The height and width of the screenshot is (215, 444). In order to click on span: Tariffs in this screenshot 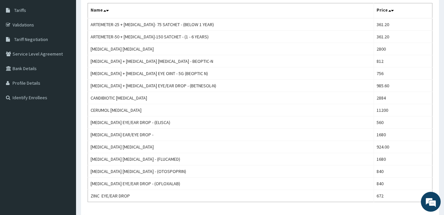, I will do `click(20, 10)`.